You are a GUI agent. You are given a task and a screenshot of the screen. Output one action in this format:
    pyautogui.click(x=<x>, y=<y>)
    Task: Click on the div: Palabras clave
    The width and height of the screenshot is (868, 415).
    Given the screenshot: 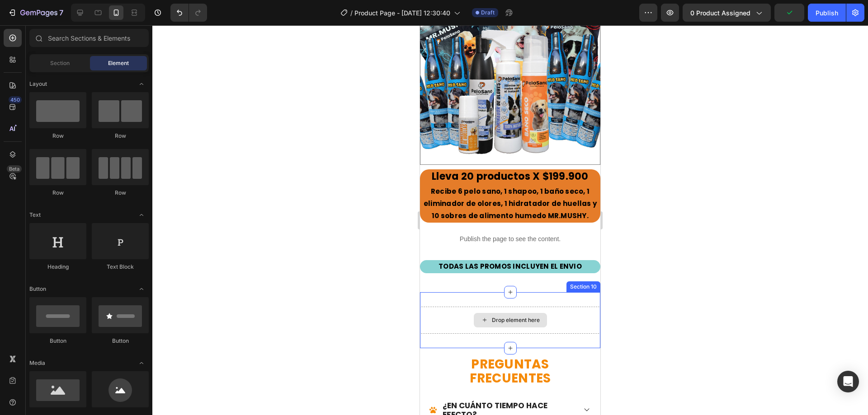 What is the action you would take?
    pyautogui.click(x=125, y=56)
    